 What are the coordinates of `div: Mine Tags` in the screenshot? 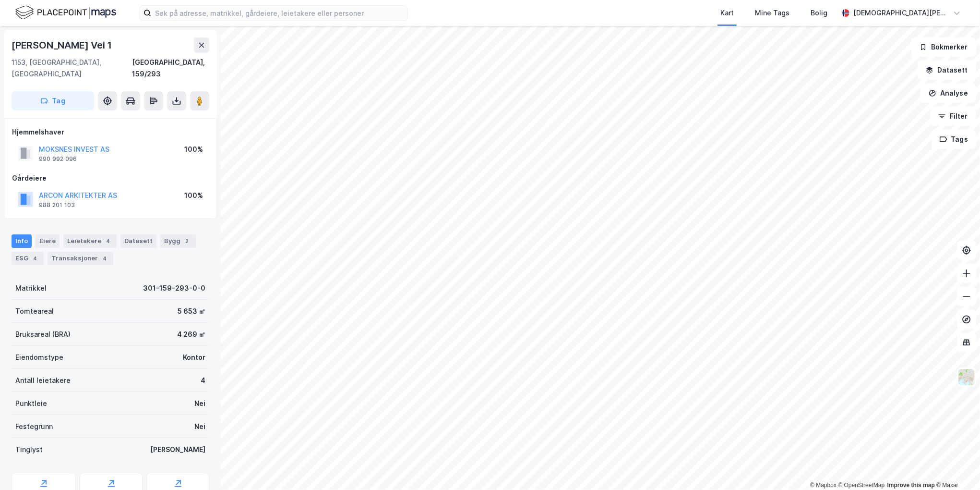 It's located at (772, 13).